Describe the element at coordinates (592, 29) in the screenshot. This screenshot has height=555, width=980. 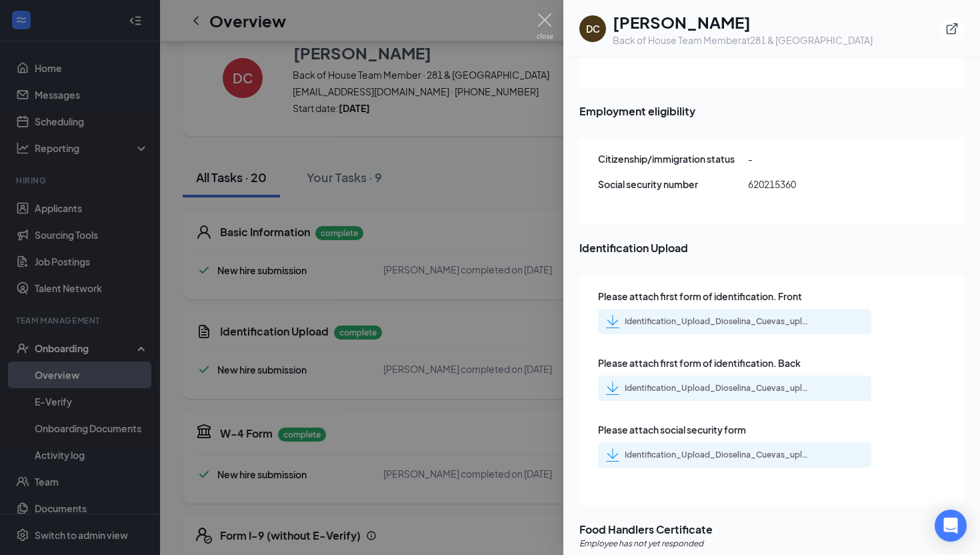
I see `div: DC` at that location.